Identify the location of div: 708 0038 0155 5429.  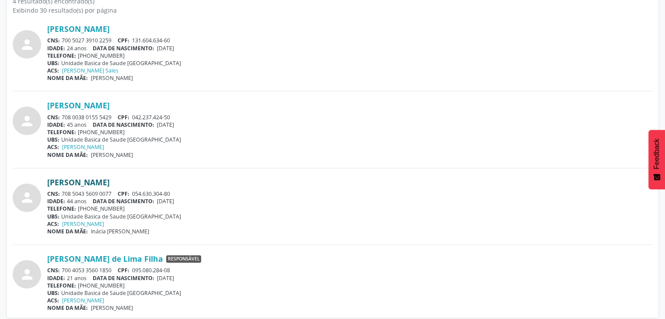
(350, 117).